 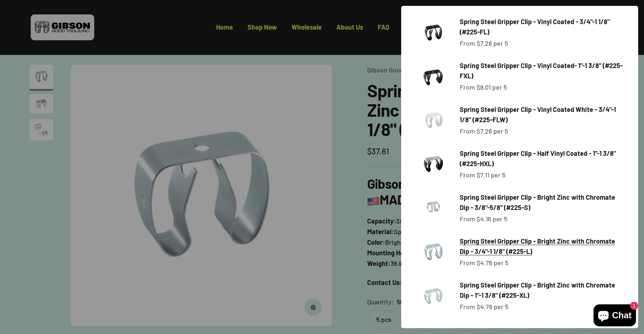 What do you see at coordinates (483, 219) in the screenshot?
I see `sale-price: From $4.16 per 5` at bounding box center [483, 219].